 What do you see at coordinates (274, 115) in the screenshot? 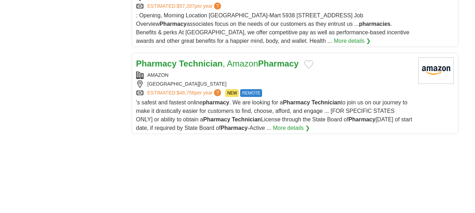
I see `span: 's safest and fastest online . We are looking for a to join us on our journey to make it drastica...` at bounding box center [274, 115].